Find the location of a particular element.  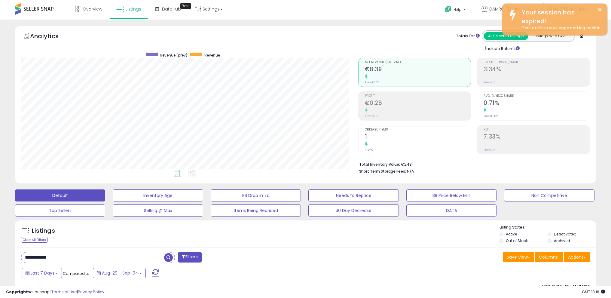

span: Last 7 Days is located at coordinates (42, 273).